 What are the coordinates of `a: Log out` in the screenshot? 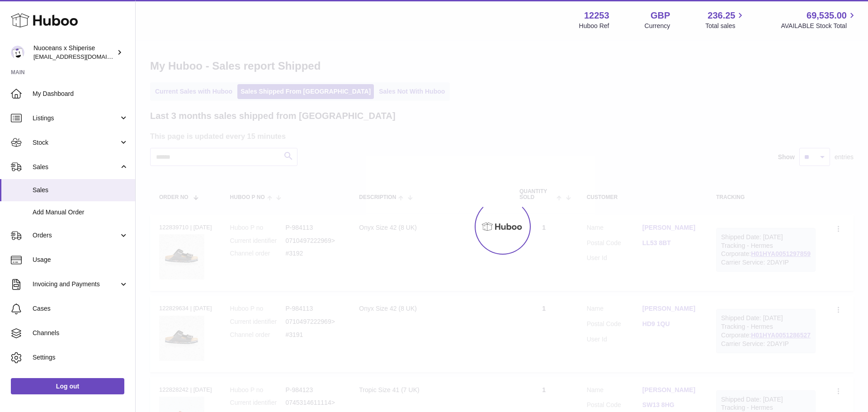 It's located at (67, 386).